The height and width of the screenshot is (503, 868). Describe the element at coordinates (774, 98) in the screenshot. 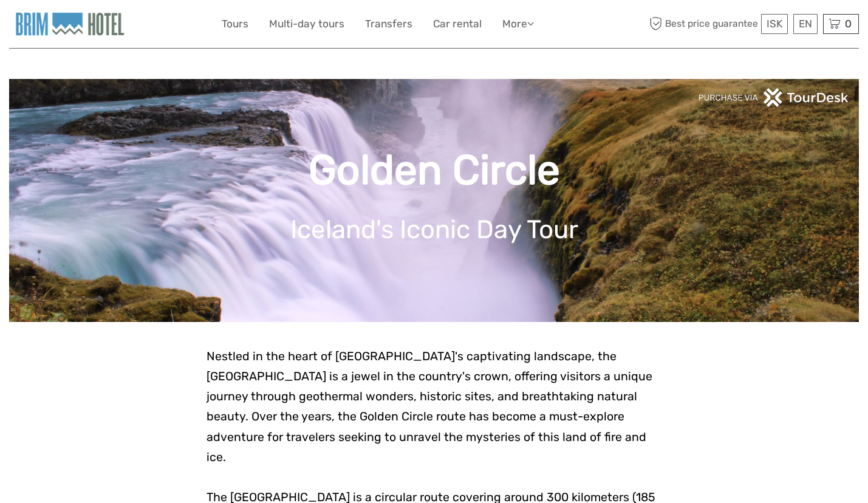

I see `img: PurchaseViaTourDeskwhite.png` at that location.